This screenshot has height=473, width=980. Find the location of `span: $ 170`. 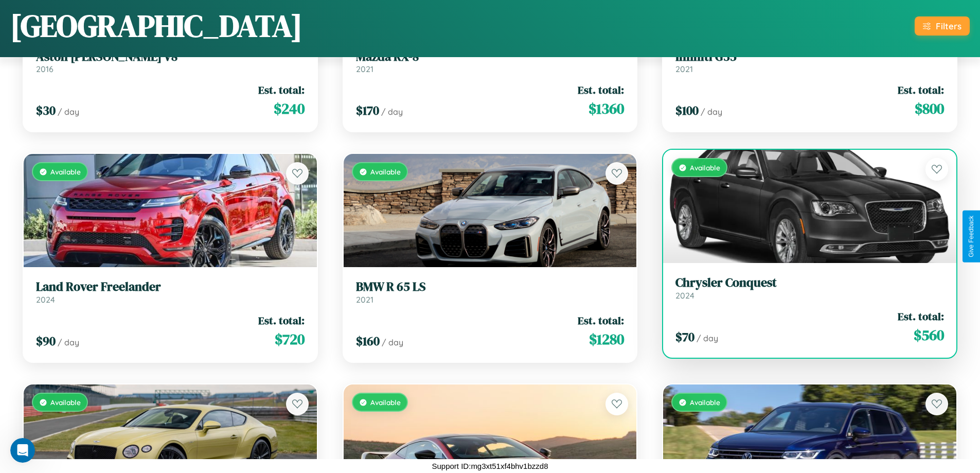

span: $ 170 is located at coordinates (368, 110).